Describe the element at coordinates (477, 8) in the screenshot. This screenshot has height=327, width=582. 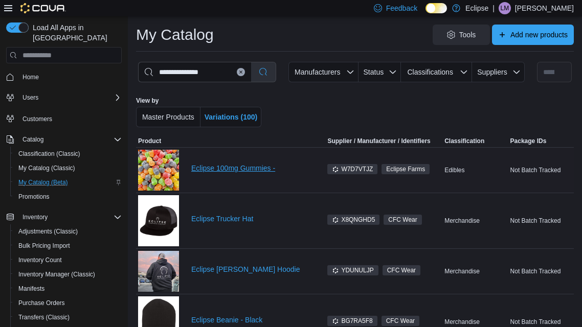
I see `p: Eclipse` at that location.